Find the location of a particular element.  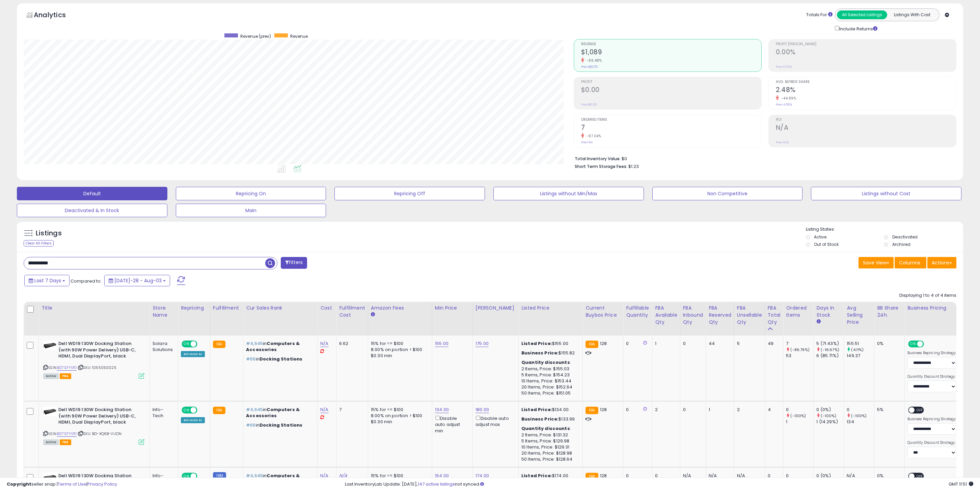

h2: $1,089 is located at coordinates (671, 52).